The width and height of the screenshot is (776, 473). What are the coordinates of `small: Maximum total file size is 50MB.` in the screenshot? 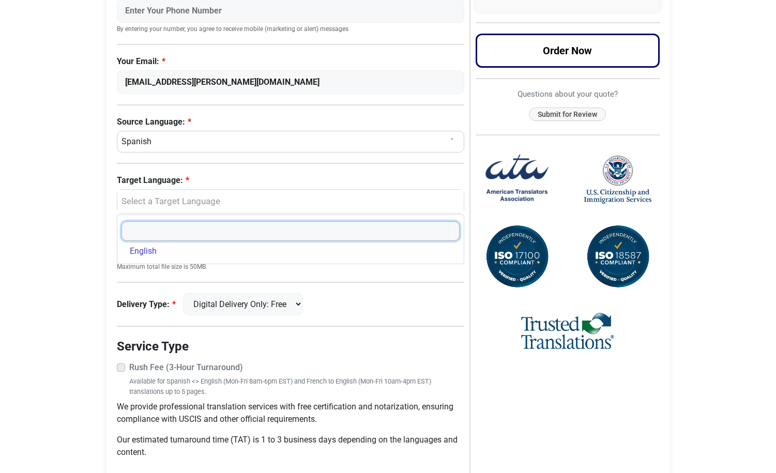 It's located at (291, 267).